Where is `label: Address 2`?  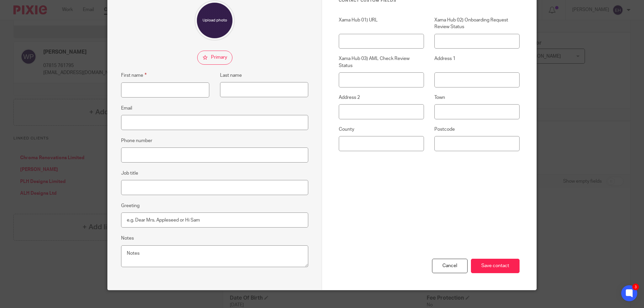
label: Address 2 is located at coordinates (381, 97).